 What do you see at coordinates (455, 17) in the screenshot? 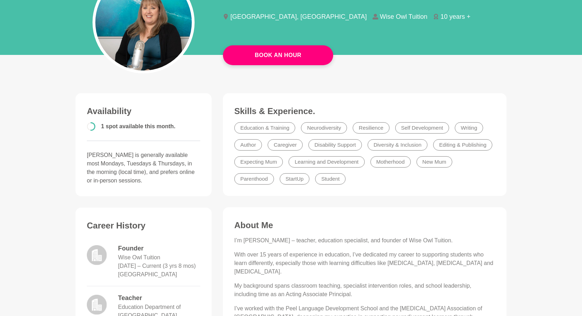
I see `li: 10 years +` at bounding box center [455, 17].